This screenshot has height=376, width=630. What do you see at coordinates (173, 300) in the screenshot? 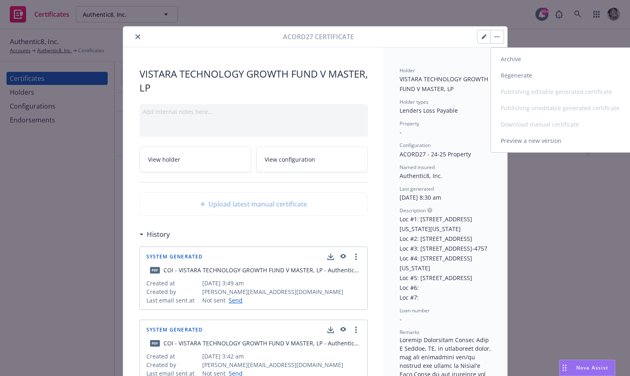
I see `span: Last email sent at` at bounding box center [173, 300].